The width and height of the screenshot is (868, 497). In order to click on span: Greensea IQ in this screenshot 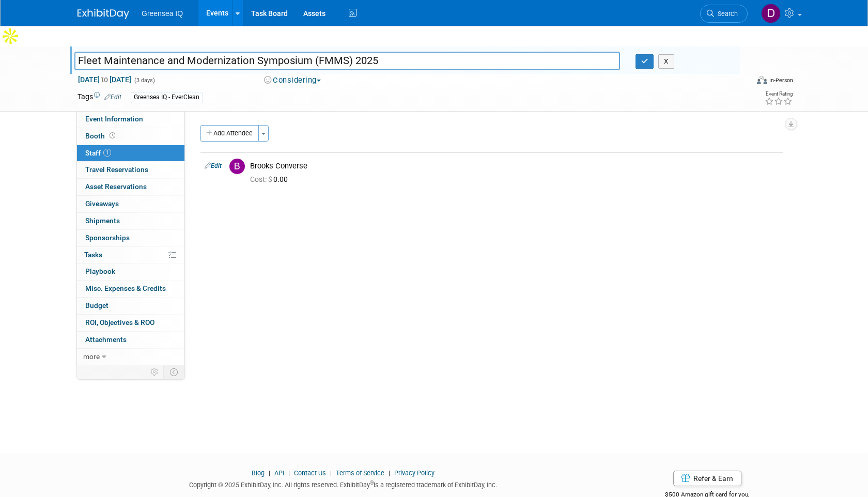, I will do `click(162, 13)`.